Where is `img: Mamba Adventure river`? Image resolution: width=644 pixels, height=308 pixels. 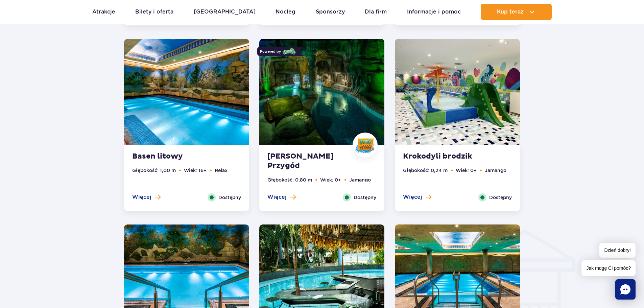
img: Mamba Adventure river is located at coordinates (322, 92).